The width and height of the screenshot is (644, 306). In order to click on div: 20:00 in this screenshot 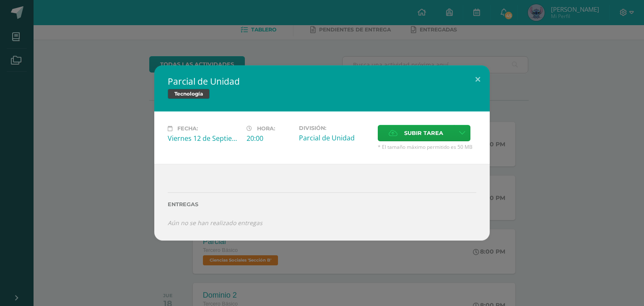, I will do `click(269, 139)`.